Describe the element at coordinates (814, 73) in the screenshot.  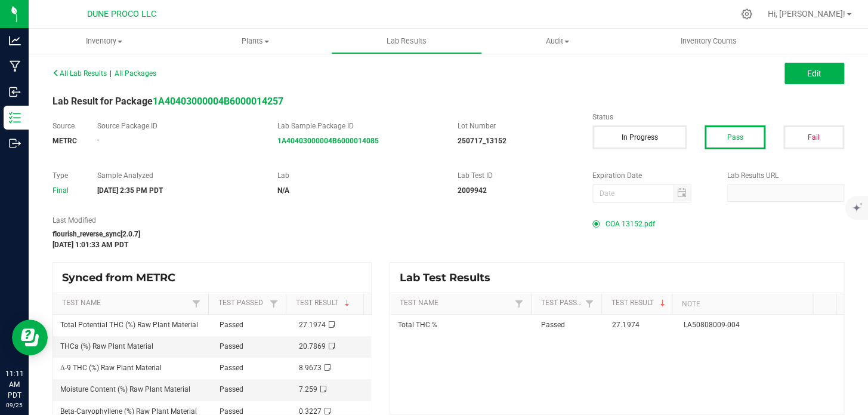
I see `button: Edit` at that location.